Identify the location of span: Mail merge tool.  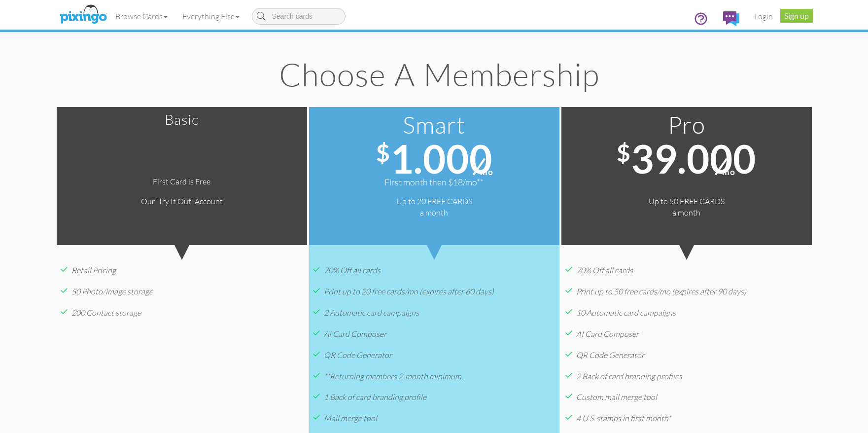
(350, 418).